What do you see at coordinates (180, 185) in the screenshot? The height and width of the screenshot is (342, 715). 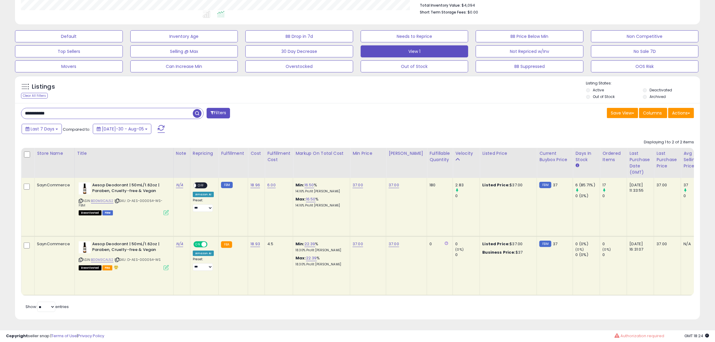 I see `a: N/A` at bounding box center [180, 185].